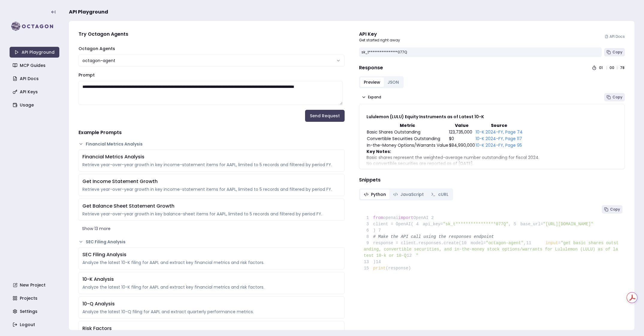 The height and width of the screenshot is (336, 644). What do you see at coordinates (380, 262) in the screenshot?
I see `span: 14` at bounding box center [380, 262].